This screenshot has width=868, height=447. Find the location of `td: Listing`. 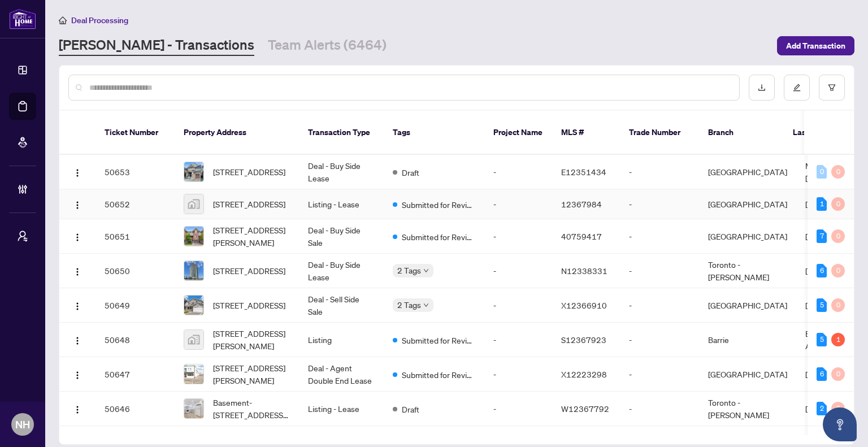

td: Listing is located at coordinates (341, 340).